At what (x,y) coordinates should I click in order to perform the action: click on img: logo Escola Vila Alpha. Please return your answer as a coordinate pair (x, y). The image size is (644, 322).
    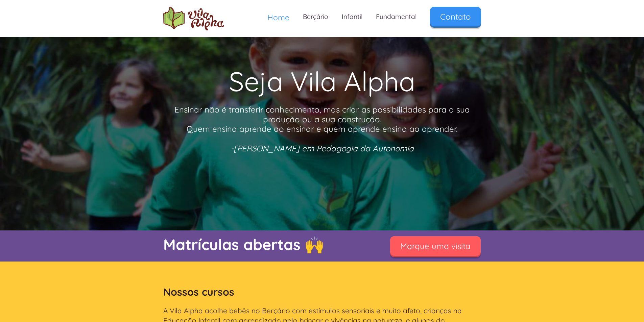
    Looking at the image, I should click on (194, 18).